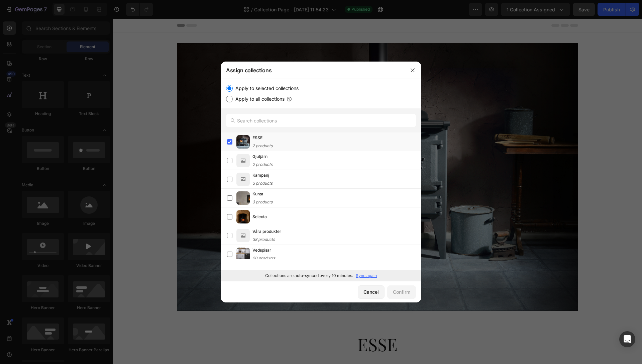 The height and width of the screenshot is (364, 642). What do you see at coordinates (402, 292) in the screenshot?
I see `div: Confirm` at bounding box center [402, 292].